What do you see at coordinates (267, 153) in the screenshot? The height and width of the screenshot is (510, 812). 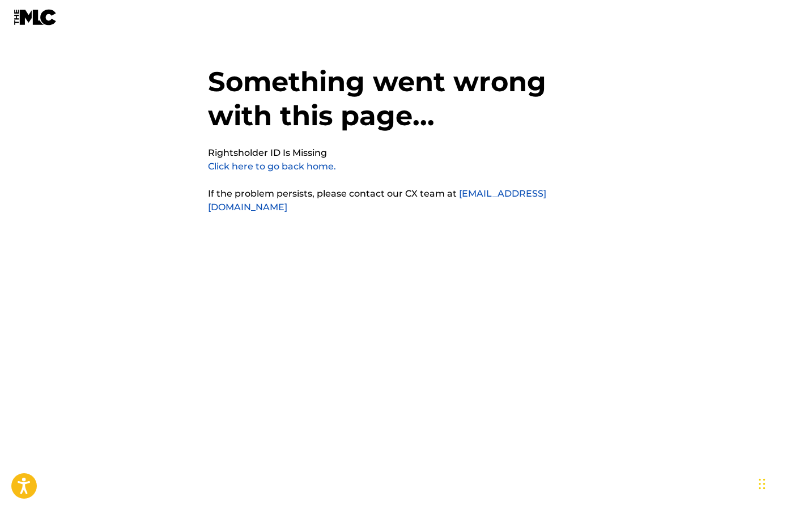 I see `pre: Rightsholder ID Is Missing` at bounding box center [267, 153].